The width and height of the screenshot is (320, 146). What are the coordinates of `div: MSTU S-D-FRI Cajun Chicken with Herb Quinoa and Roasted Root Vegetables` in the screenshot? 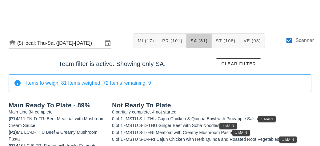 It's located at (212, 140).